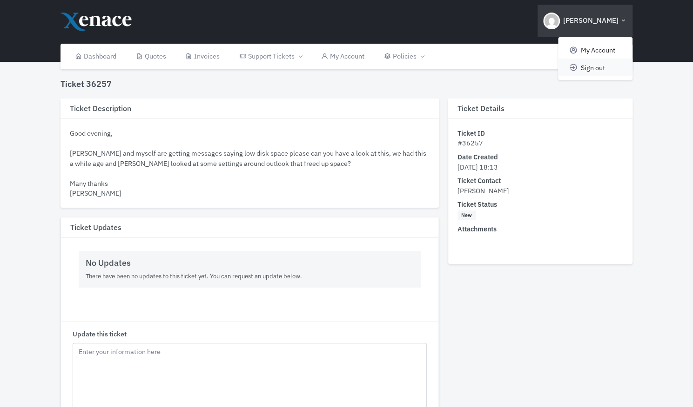 The height and width of the screenshot is (407, 693). I want to click on dt: Ticket ID, so click(540, 134).